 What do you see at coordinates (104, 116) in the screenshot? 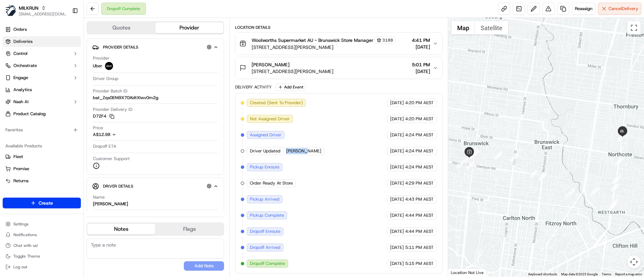
I see `button: D72F4` at bounding box center [104, 116].